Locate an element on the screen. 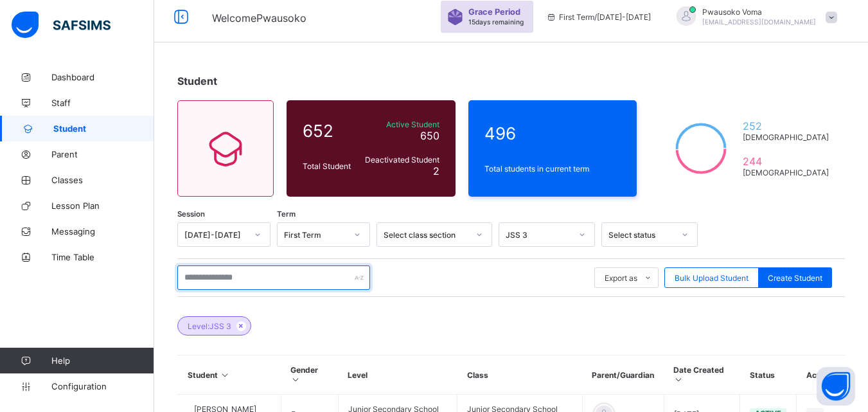  div: First Term is located at coordinates (314, 234).